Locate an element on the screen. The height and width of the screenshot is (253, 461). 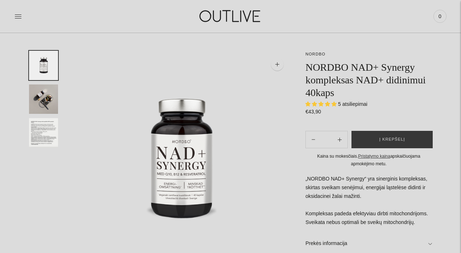
input: Product quantity is located at coordinates (326, 140).